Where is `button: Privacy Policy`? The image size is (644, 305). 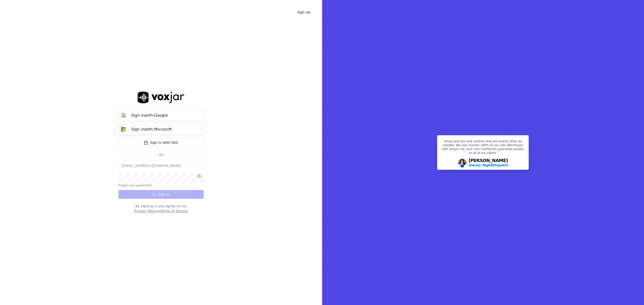 button: Privacy Policy is located at coordinates (145, 211).